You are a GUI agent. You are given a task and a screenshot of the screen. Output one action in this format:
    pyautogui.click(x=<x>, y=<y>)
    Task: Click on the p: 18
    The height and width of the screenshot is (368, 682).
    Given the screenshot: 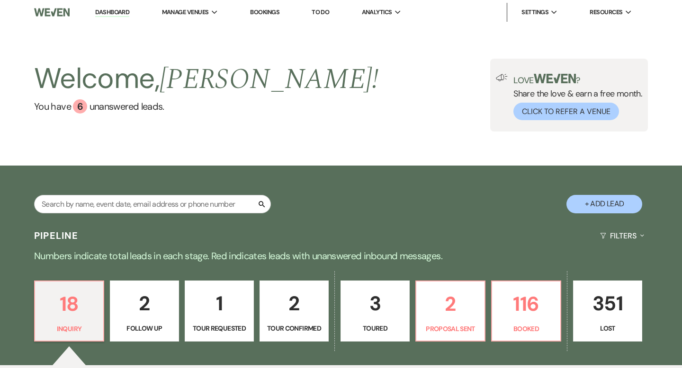 What is the action you would take?
    pyautogui.click(x=69, y=304)
    